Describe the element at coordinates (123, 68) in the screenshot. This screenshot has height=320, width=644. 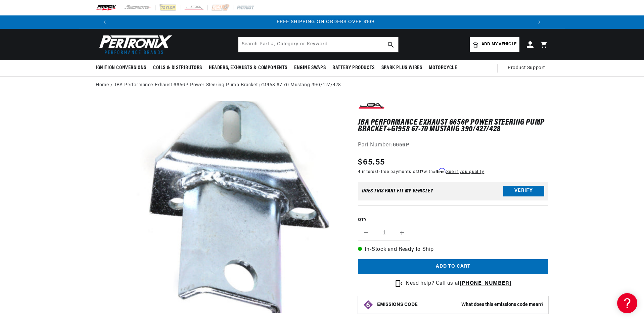
I see `summary: Ignition Conversions` at that location.